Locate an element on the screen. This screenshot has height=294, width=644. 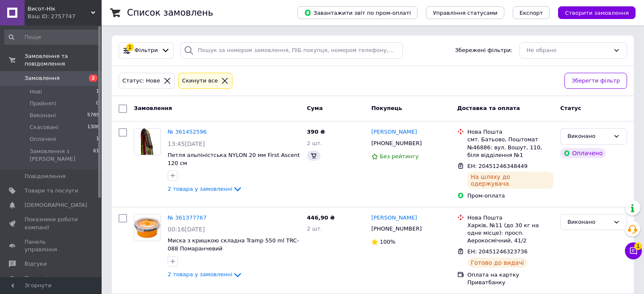
div: Оплачено is located at coordinates (583, 153).